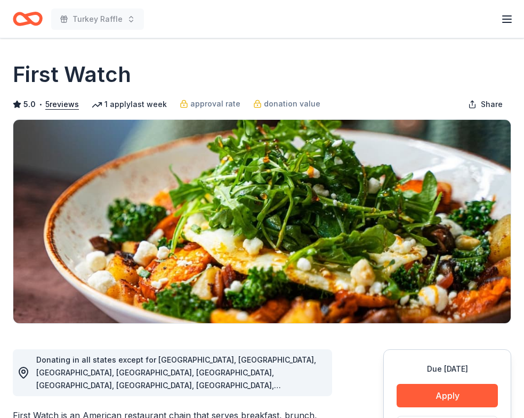  I want to click on span: 5.0, so click(29, 104).